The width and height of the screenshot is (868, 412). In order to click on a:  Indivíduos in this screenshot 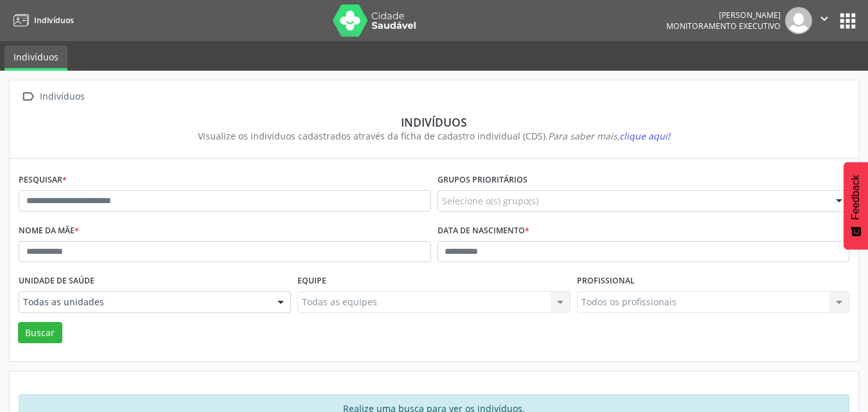, I will do `click(53, 96)`.